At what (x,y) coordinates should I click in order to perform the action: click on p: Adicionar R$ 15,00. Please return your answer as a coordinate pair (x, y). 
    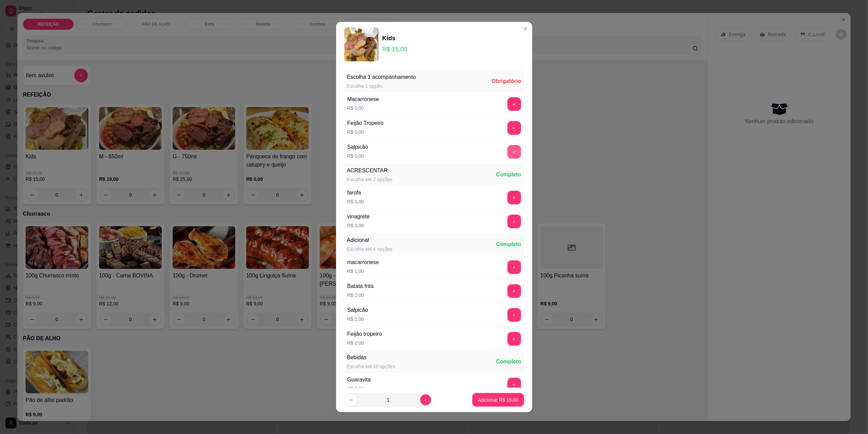
    Looking at the image, I should click on (498, 400).